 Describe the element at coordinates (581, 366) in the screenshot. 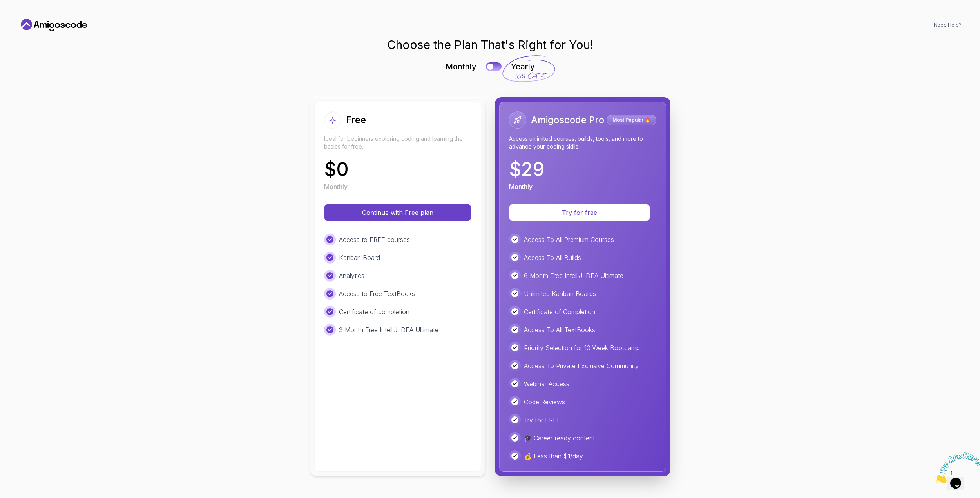

I see `p: Access To Private Exclusive Community` at that location.